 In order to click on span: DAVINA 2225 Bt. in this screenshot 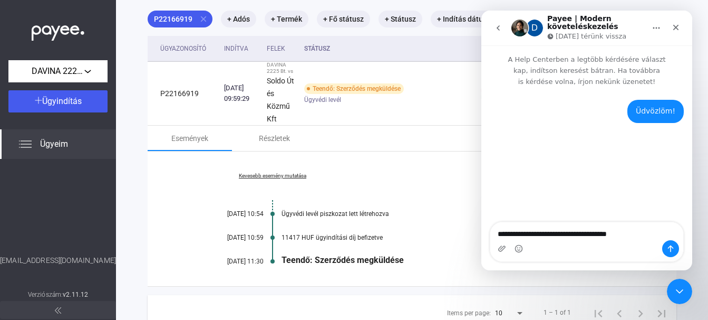, I will do `click(58, 71)`.